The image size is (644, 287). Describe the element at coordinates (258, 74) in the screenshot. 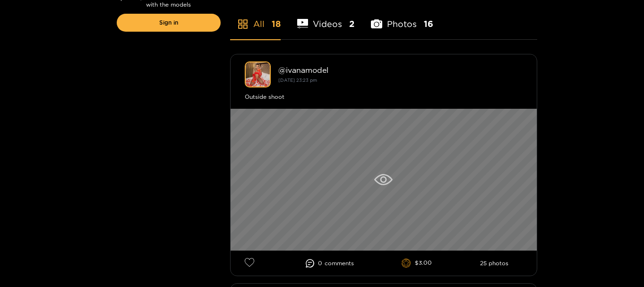

I see `img: ivanamodel` at that location.